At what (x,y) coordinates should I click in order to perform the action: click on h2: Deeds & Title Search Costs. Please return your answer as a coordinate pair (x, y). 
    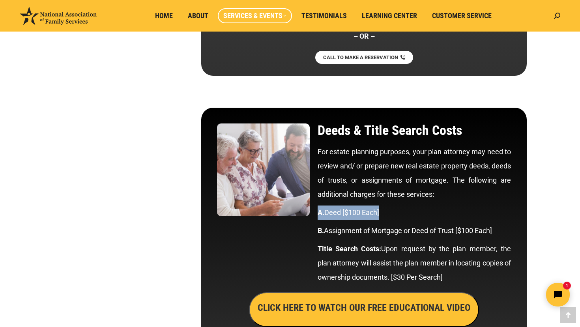
    Looking at the image, I should click on (415, 130).